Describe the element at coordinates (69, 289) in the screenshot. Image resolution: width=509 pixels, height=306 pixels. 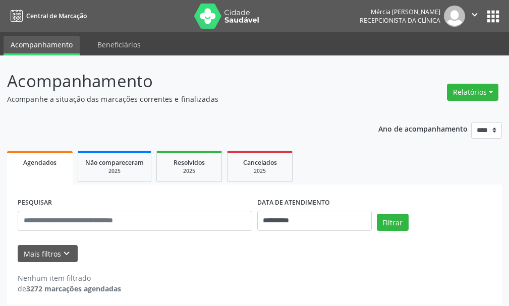
I see `div: de` at that location.